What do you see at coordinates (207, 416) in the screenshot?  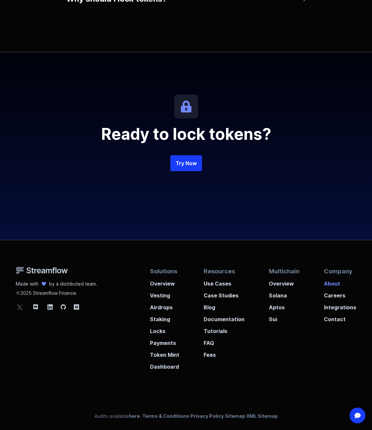 I see `a: Privacy Policy` at bounding box center [207, 416].